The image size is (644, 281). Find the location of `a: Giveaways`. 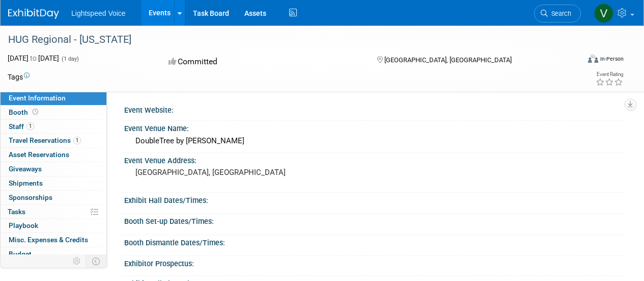

a: Giveaways is located at coordinates (53, 168).